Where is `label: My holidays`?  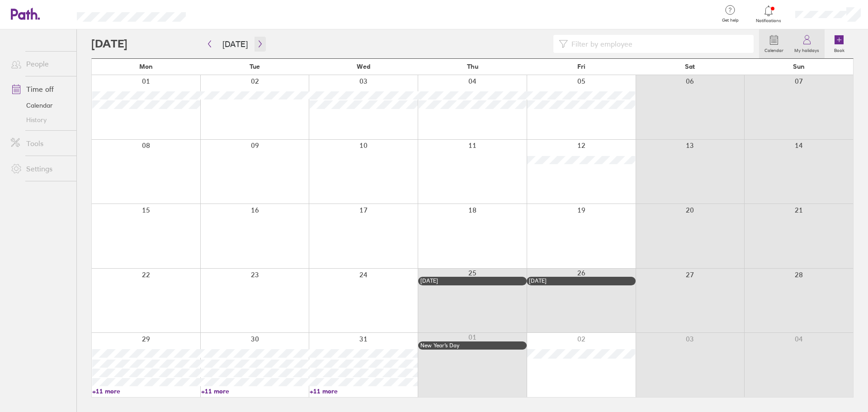
label: My holidays is located at coordinates (807, 49).